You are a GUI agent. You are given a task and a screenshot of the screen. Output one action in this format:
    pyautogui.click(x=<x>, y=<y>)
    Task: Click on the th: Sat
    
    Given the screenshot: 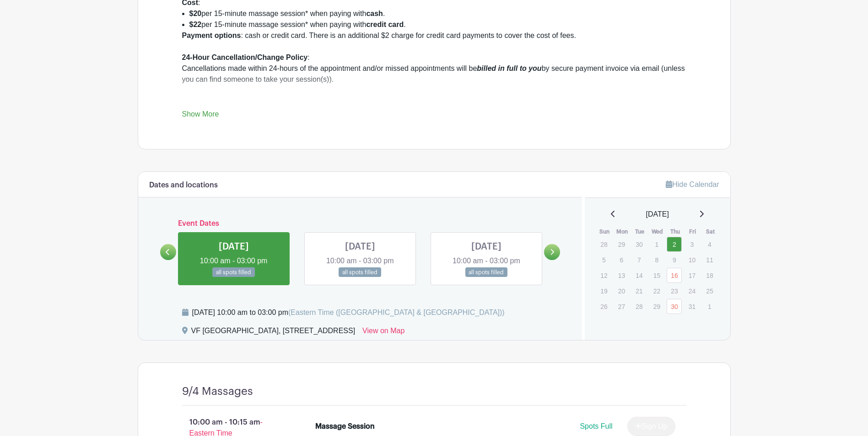 What is the action you would take?
    pyautogui.click(x=710, y=232)
    